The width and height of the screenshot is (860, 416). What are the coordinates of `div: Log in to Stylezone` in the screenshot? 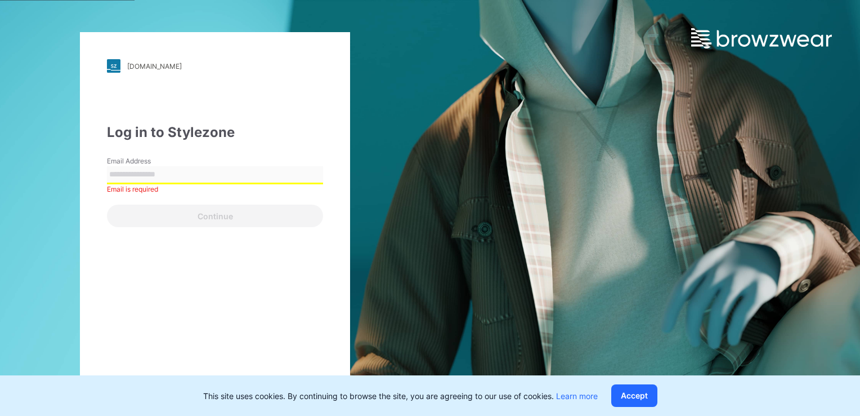 It's located at (215, 132).